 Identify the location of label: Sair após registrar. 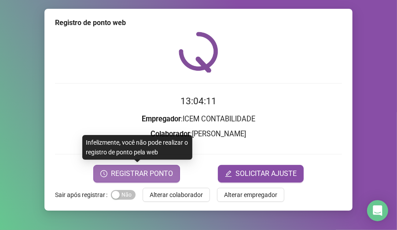
(83, 195).